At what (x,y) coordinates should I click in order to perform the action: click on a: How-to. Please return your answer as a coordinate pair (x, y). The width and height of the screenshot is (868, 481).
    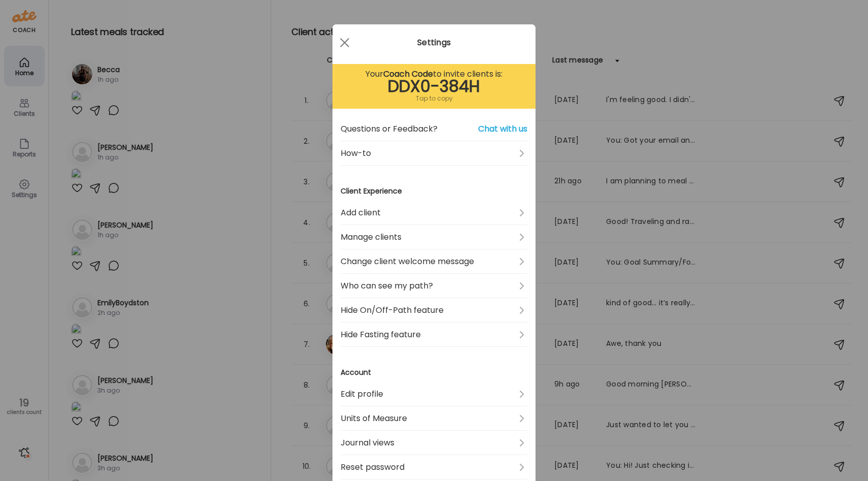
    Looking at the image, I should click on (434, 153).